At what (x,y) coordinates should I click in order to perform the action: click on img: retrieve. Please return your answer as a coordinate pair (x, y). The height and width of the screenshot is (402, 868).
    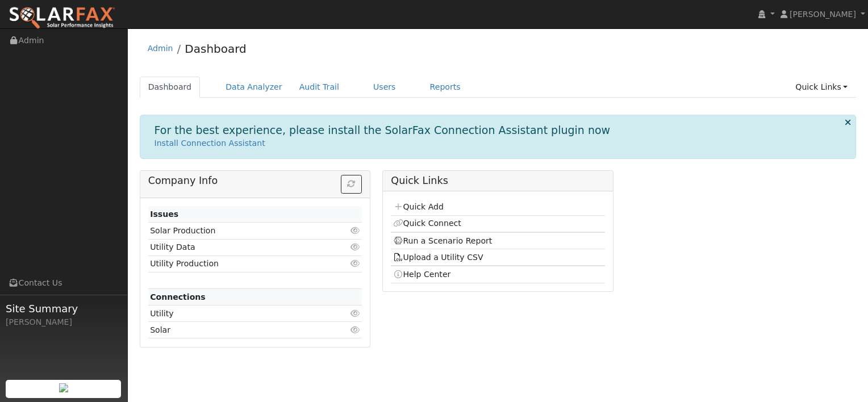
    Looking at the image, I should click on (64, 388).